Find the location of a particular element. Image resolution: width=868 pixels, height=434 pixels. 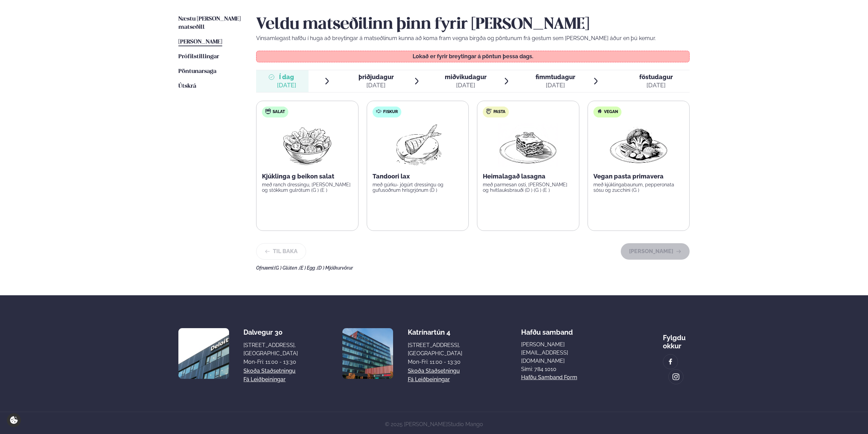

p: Kjúklinga g beikon salat is located at coordinates (307, 177).